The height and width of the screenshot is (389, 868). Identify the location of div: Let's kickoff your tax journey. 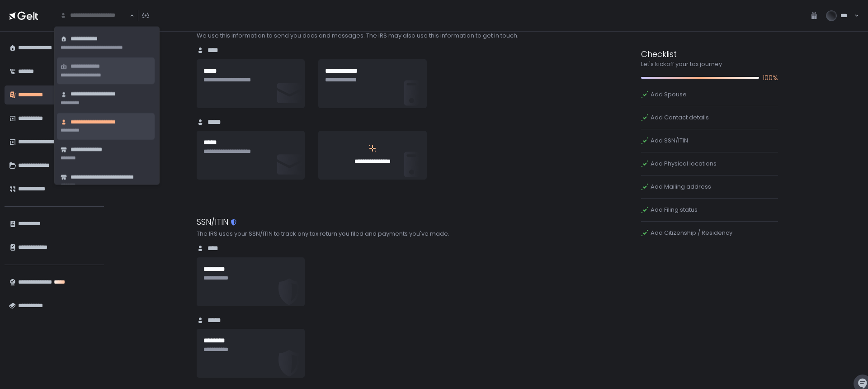
(710, 65).